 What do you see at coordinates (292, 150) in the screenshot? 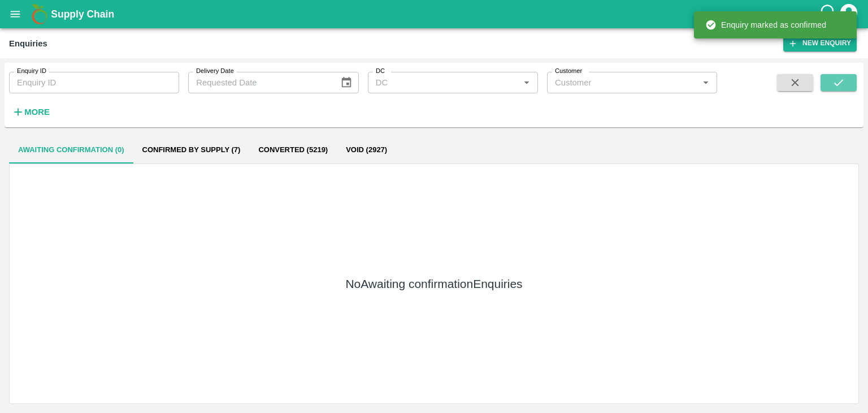
I see `button: Converted (5219)` at bounding box center [292, 150].